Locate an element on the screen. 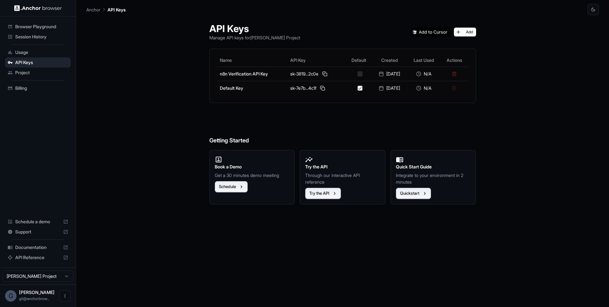 This screenshot has width=609, height=307. h2: Book a Demo is located at coordinates (252, 167).